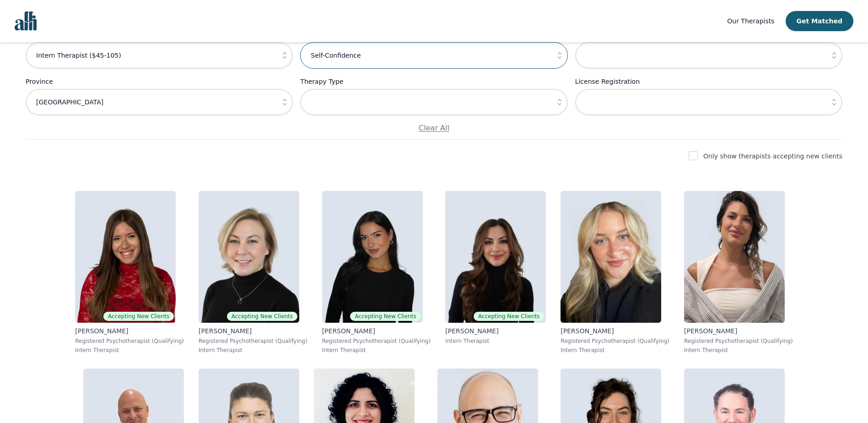 The width and height of the screenshot is (868, 423). What do you see at coordinates (734, 257) in the screenshot?
I see `img: Fernanda_Bravo` at bounding box center [734, 257].